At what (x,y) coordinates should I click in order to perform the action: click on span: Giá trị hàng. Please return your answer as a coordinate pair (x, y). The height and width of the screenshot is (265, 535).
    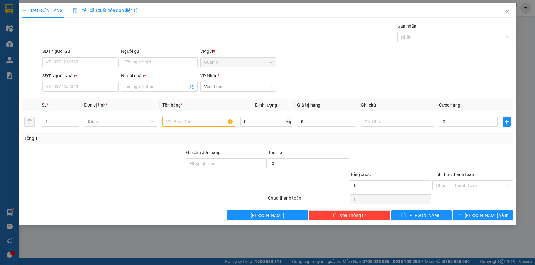
    Looking at the image, I should click on (309, 105).